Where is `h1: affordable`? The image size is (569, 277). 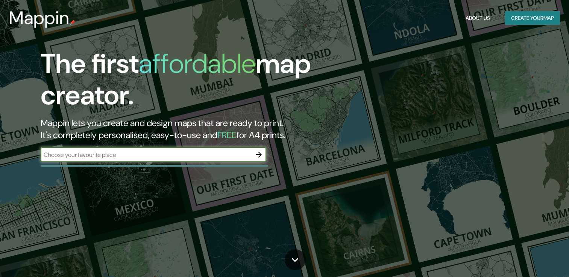 h1: affordable is located at coordinates (197, 64).